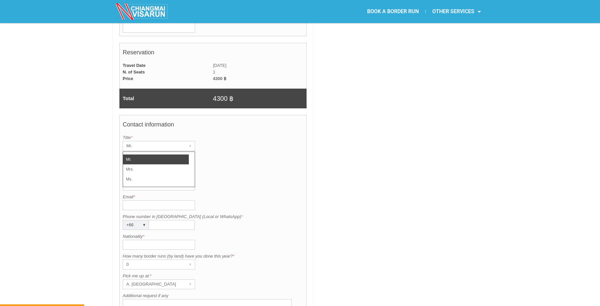 The width and height of the screenshot is (600, 306). Describe the element at coordinates (166, 72) in the screenshot. I see `td: N. of Seats` at that location.